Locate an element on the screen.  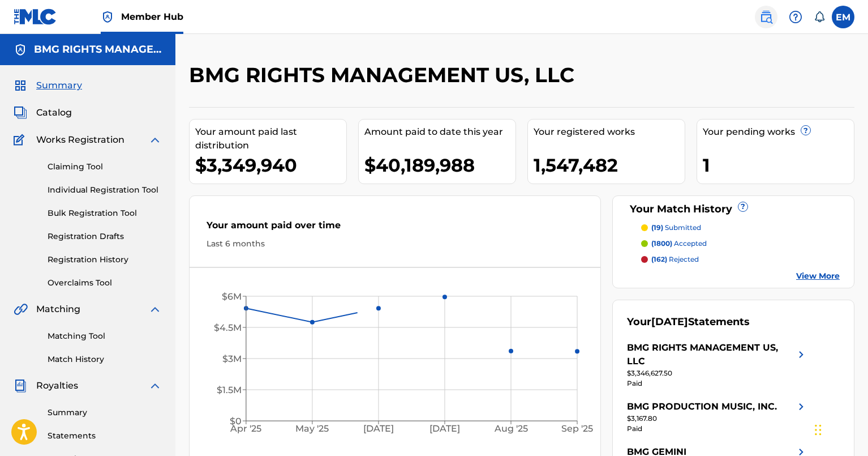
div: Drag is located at coordinates (818, 429).